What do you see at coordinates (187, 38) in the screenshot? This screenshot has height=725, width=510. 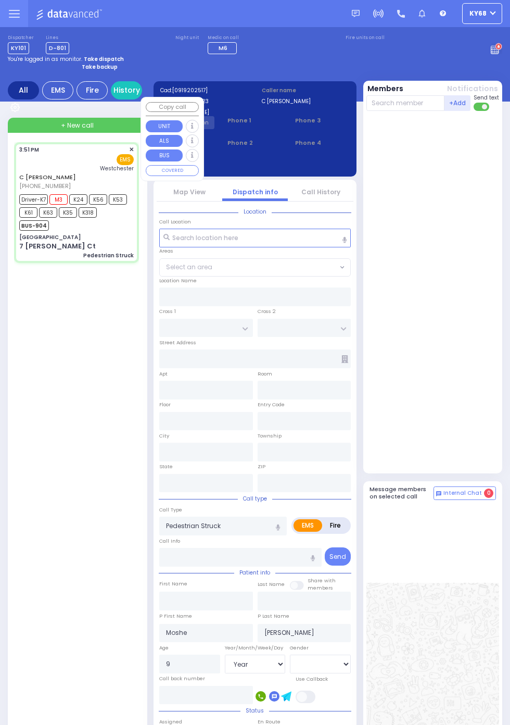 I see `label: Night unit` at bounding box center [187, 38].